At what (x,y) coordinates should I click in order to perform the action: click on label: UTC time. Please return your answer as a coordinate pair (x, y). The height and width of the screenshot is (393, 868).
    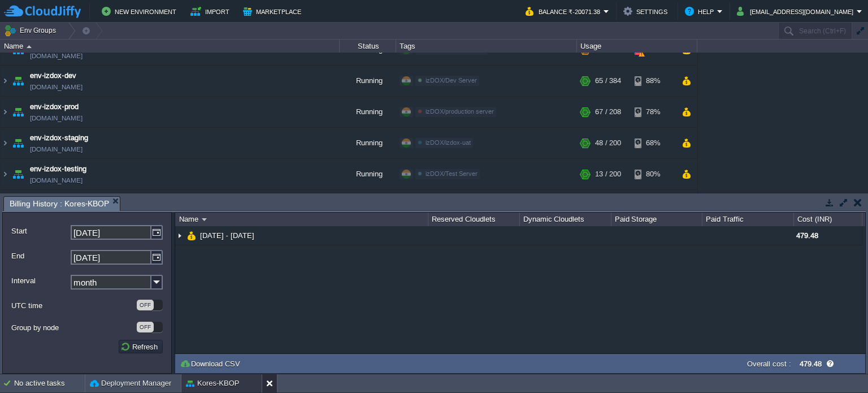
    Looking at the image, I should click on (73, 305).